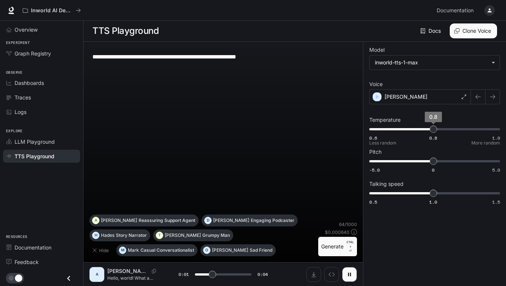 Image resolution: width=506 pixels, height=286 pixels. I want to click on span: Overview, so click(26, 29).